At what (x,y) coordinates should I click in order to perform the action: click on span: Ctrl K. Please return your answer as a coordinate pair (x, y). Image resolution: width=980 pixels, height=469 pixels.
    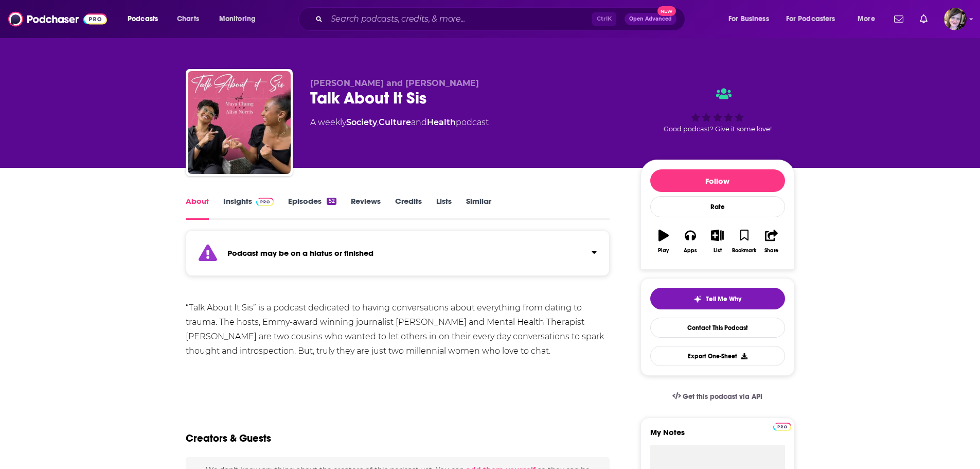
    Looking at the image, I should click on (604, 19).